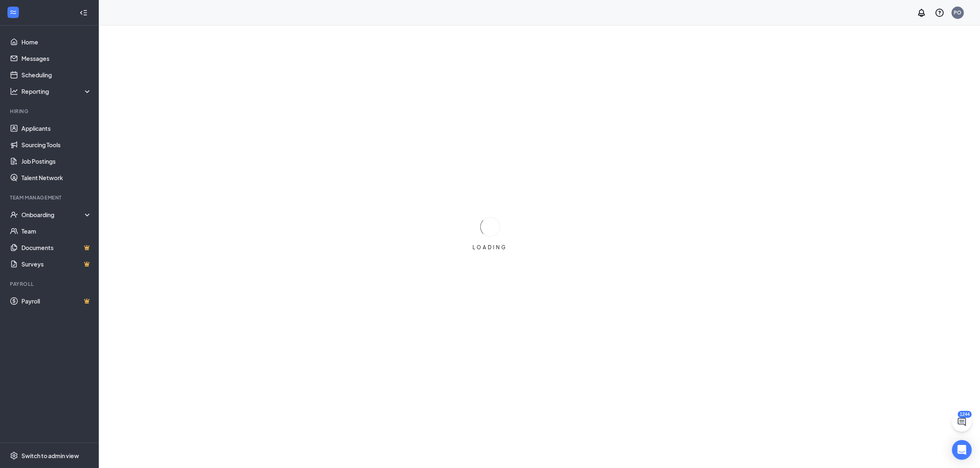  I want to click on div: Onboarding, so click(53, 215).